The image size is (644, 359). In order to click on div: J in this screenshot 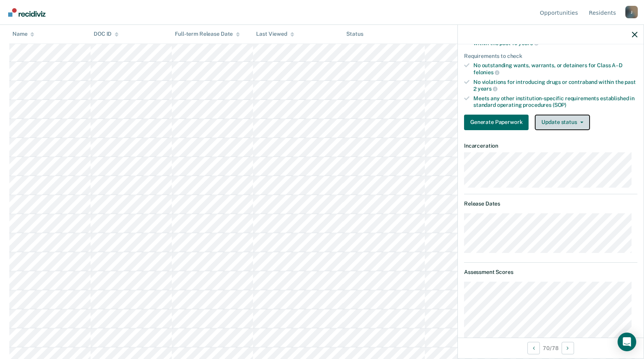, I will do `click(632, 12)`.